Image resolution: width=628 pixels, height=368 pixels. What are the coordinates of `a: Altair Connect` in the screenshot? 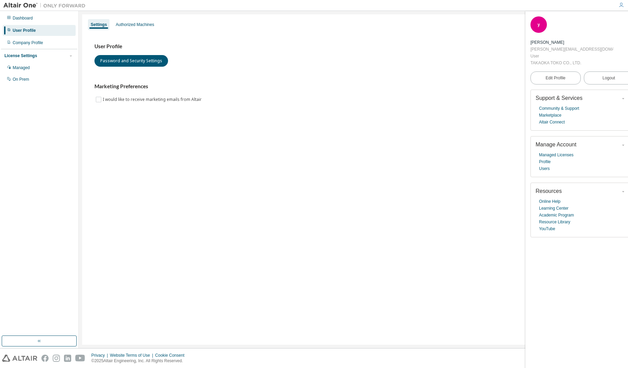 It's located at (551, 122).